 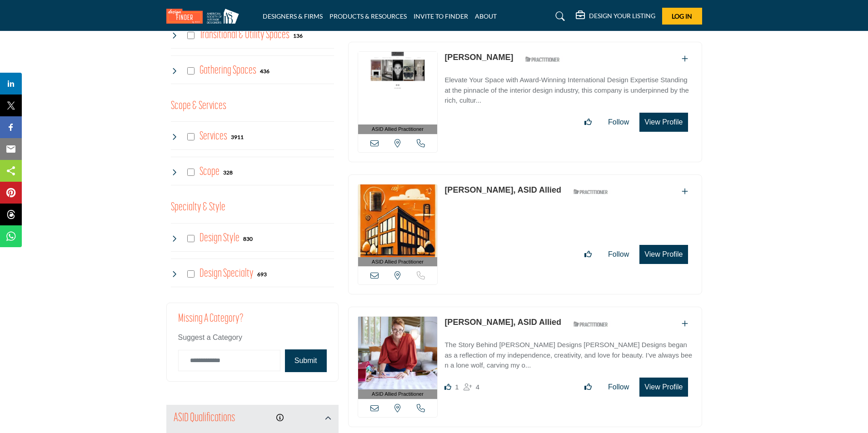 I want to click on div: DESIGN YOUR LISTING, so click(x=615, y=17).